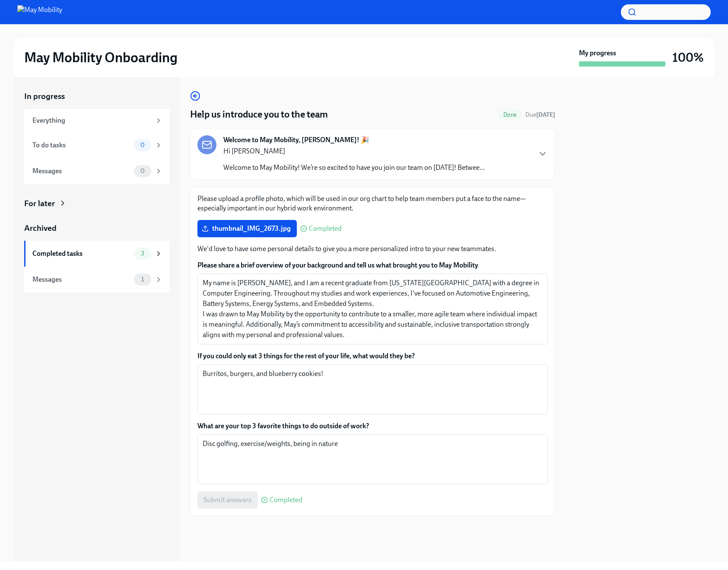  I want to click on div: To do tasks, so click(82, 145).